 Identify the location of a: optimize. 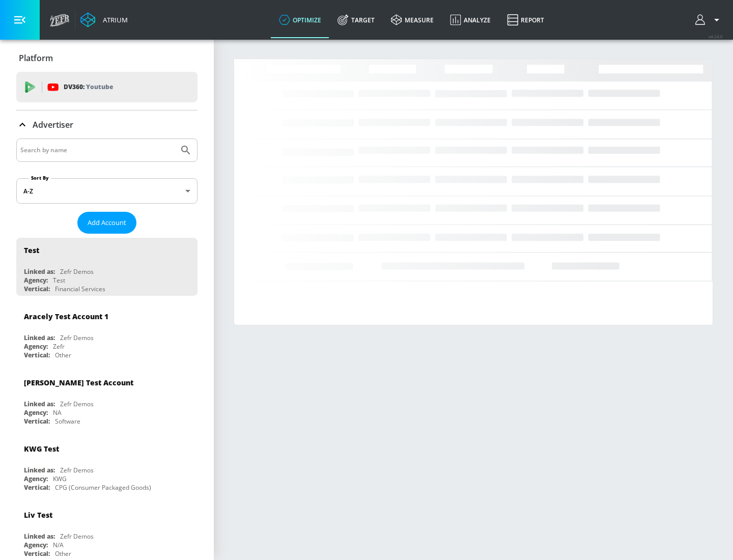
(300, 20).